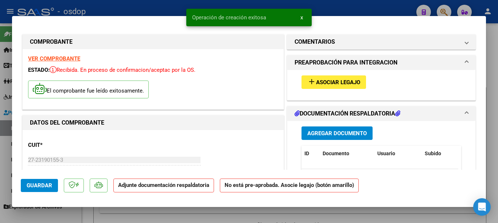  I want to click on datatable-header-cell: Documento, so click(347, 153).